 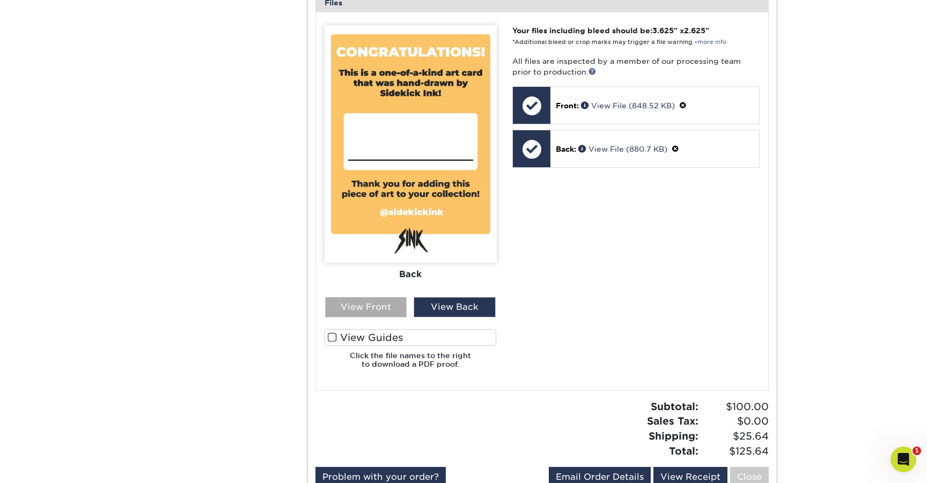 I want to click on h6: Click the file names to the right to download a PDF proof., so click(x=410, y=364).